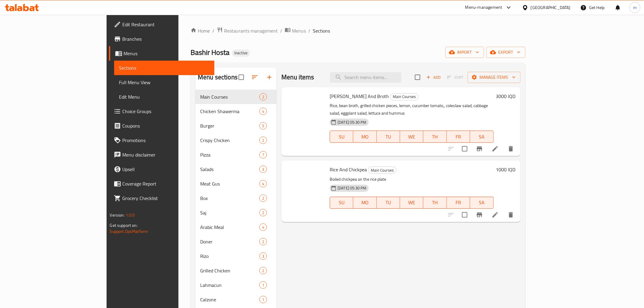  Describe the element at coordinates (218, 77) in the screenshot. I see `h2: Menu sections` at that location.